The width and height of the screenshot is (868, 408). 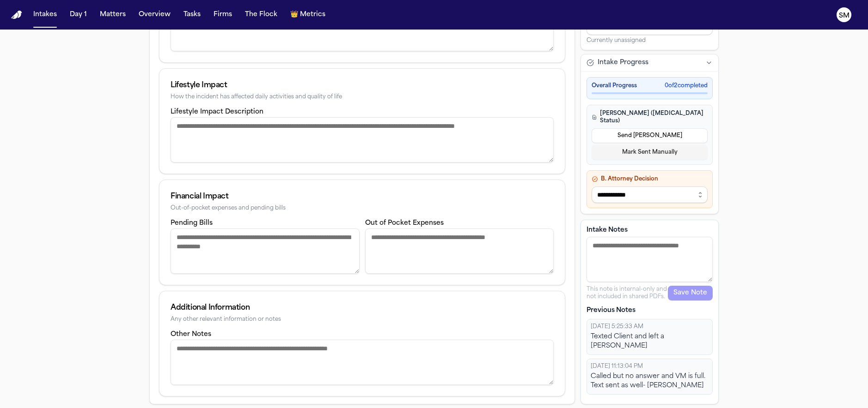 What do you see at coordinates (261, 14) in the screenshot?
I see `a: The Flock` at bounding box center [261, 14].